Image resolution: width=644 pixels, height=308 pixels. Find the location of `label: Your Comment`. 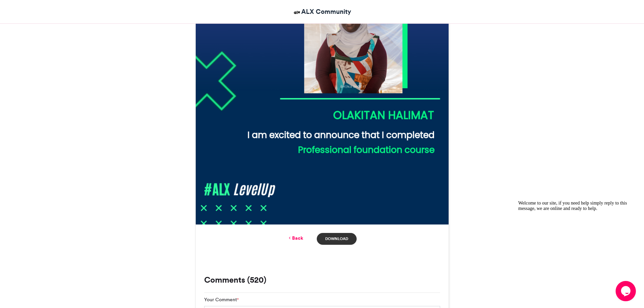

label: Your Comment is located at coordinates (222, 299).